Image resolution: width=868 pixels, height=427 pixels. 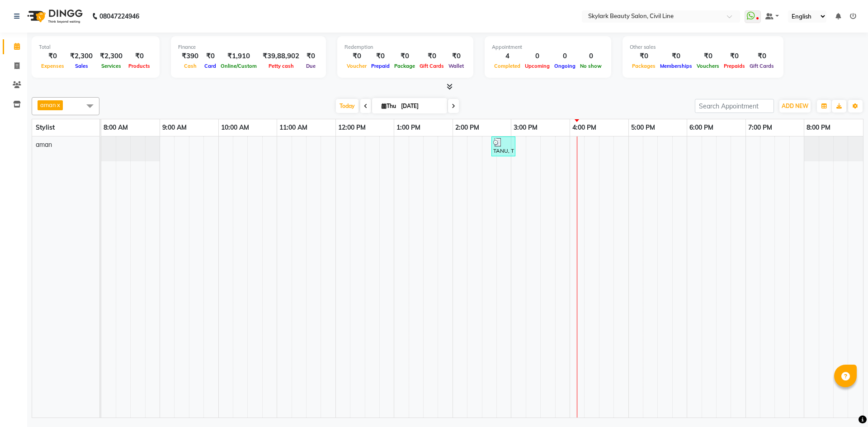 I want to click on a: 1:00 PM, so click(x=409, y=127).